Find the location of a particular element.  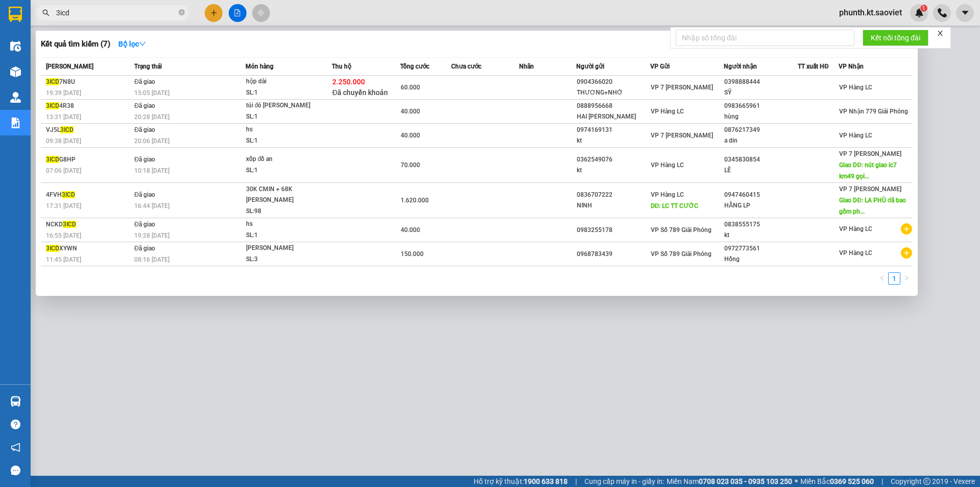

span: 2.250.000 is located at coordinates (348, 81).